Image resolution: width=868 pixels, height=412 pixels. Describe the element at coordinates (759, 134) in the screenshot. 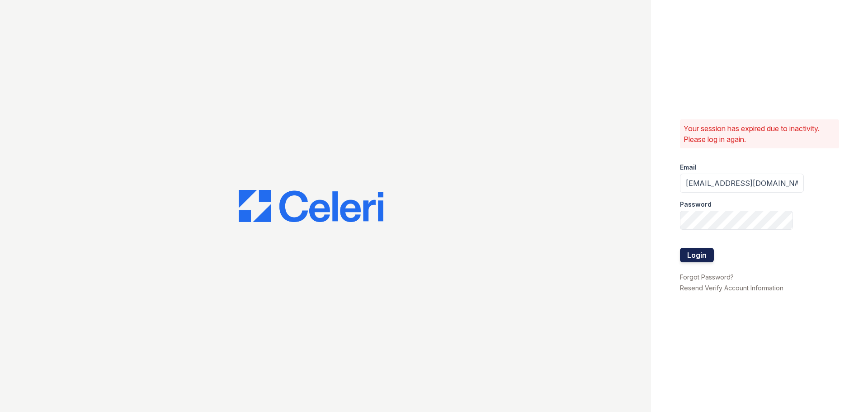

I see `p: Your session has expired due to inactivity. Please log in again.` at that location.